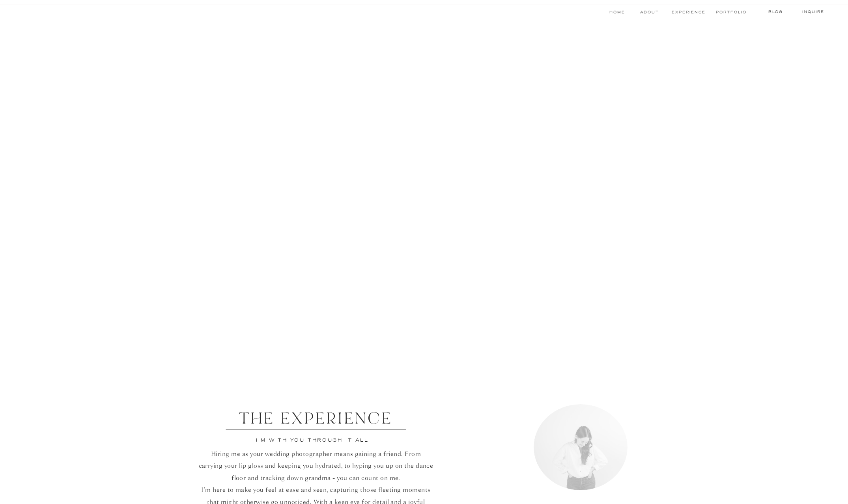 The width and height of the screenshot is (848, 504). Describe the element at coordinates (649, 12) in the screenshot. I see `a: About` at that location.